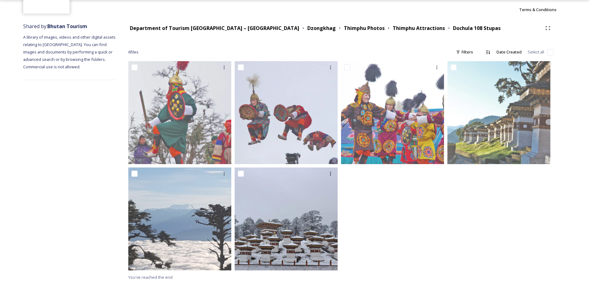  Describe the element at coordinates (465, 52) in the screenshot. I see `div: Filters` at that location.